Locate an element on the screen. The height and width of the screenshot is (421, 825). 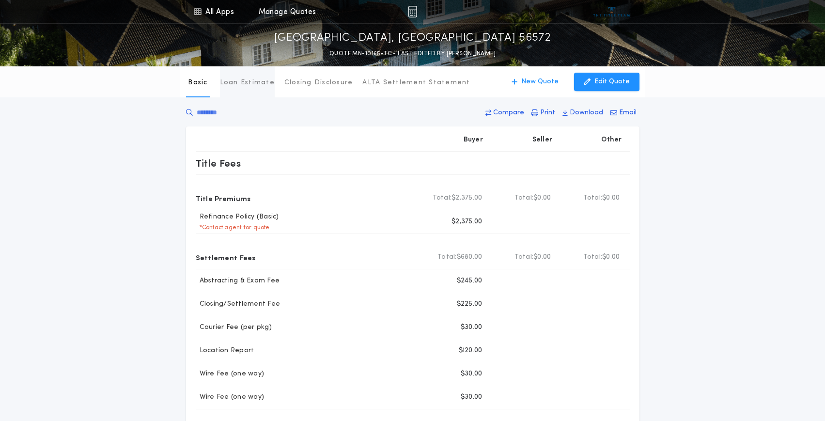
p: $120.00 is located at coordinates (471, 351).